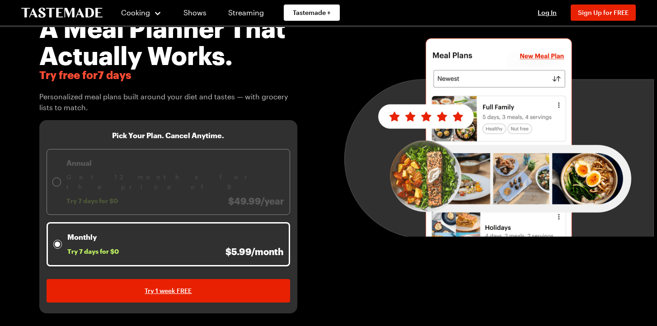 The height and width of the screenshot is (326, 657). What do you see at coordinates (168, 75) in the screenshot?
I see `span: Try free for 7 days` at bounding box center [168, 75].